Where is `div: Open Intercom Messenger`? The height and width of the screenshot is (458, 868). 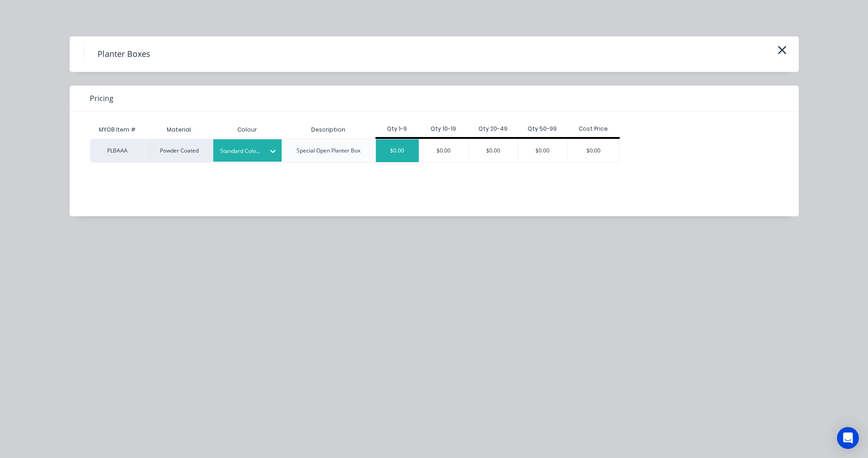
div: Open Intercom Messenger is located at coordinates (848, 439).